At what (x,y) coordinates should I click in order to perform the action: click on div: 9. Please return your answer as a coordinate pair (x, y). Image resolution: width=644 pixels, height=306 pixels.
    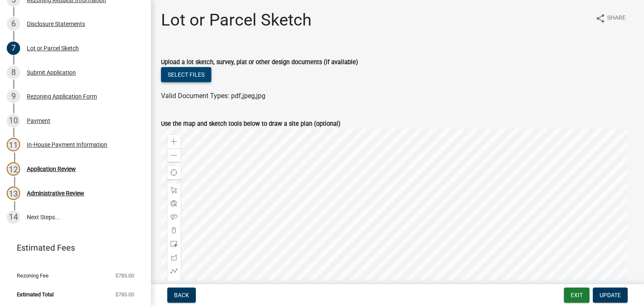
    Looking at the image, I should click on (14, 97).